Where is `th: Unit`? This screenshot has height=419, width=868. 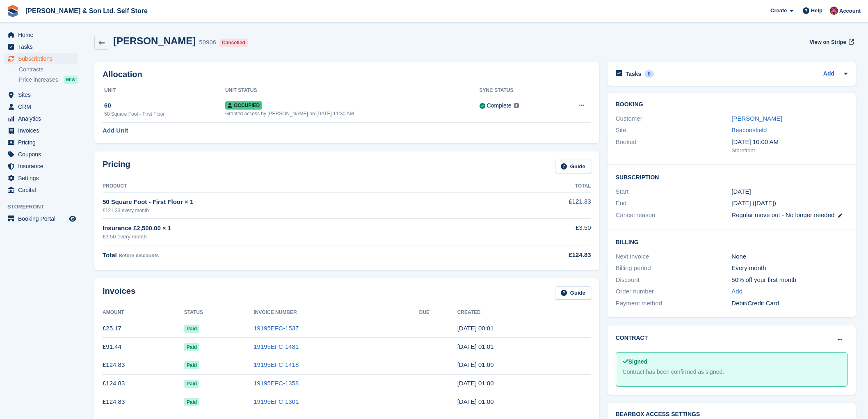
th: Unit is located at coordinates (164, 91).